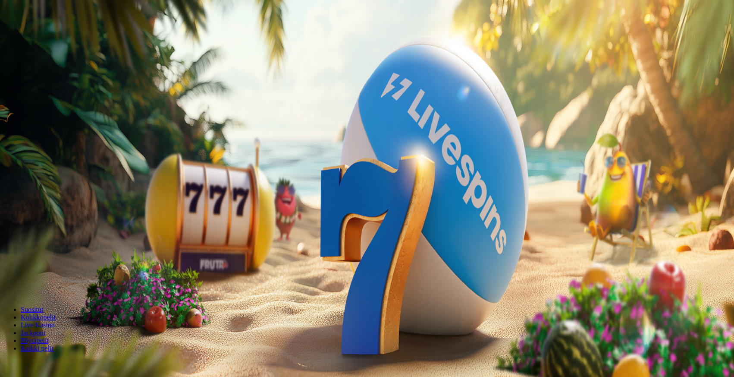  I want to click on span: Kolikkopelit, so click(38, 317).